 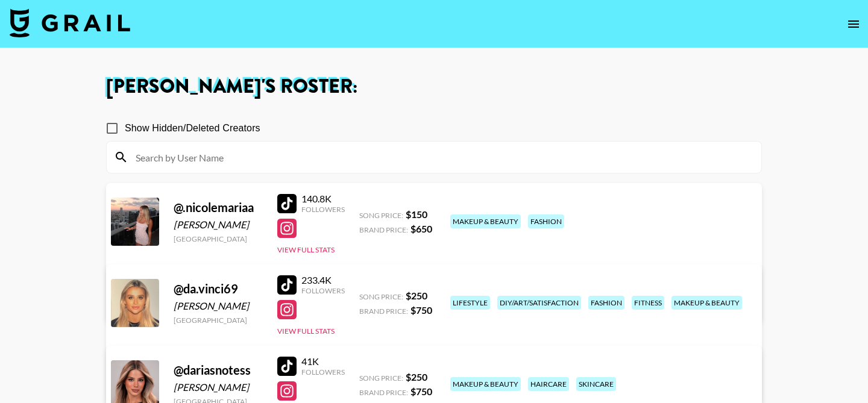 I want to click on div: 140.8K, so click(x=323, y=199).